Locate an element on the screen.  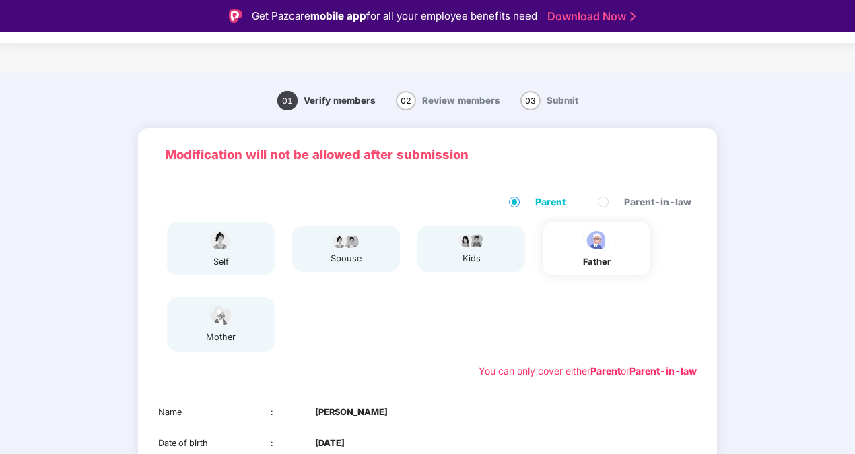
span: Submit is located at coordinates (562, 100).